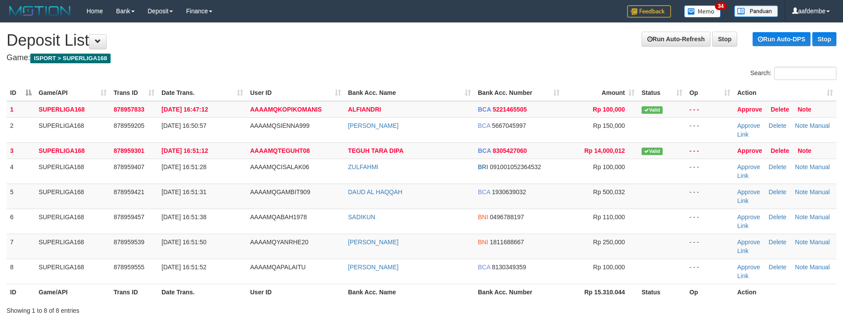 The height and width of the screenshot is (322, 843). Describe the element at coordinates (129, 267) in the screenshot. I see `span: 878959555` at that location.